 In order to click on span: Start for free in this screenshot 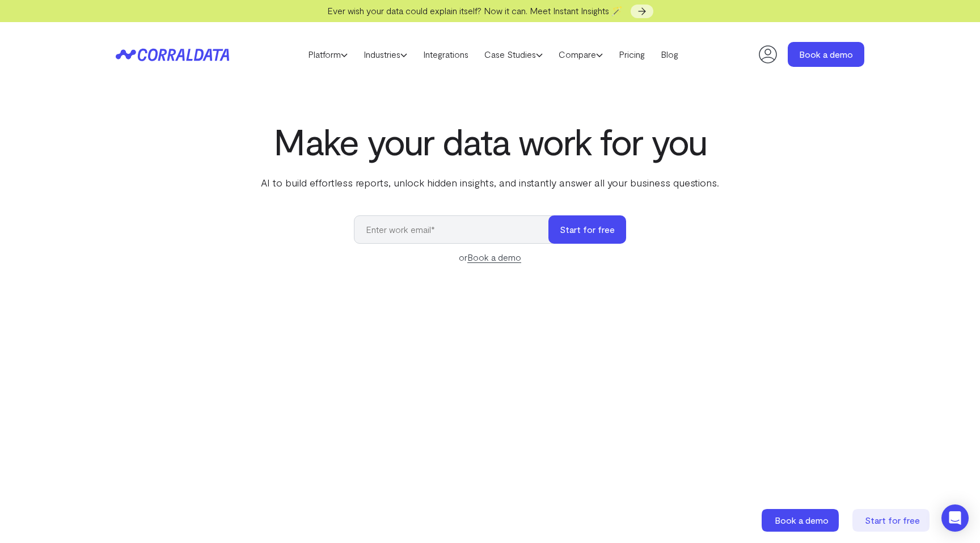, I will do `click(891, 520)`.